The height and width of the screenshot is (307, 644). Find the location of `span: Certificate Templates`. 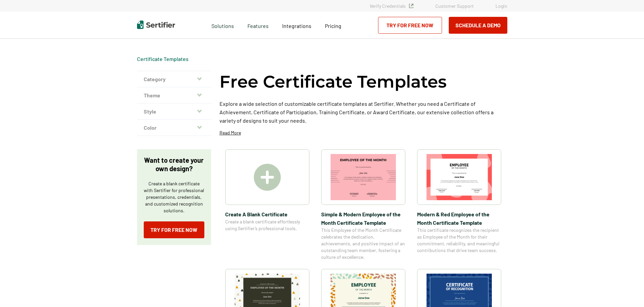

span: Certificate Templates is located at coordinates (162, 59).